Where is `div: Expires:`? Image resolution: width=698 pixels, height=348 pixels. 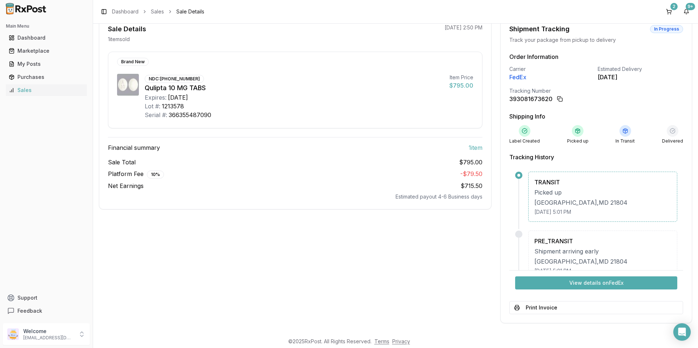
div: Expires: is located at coordinates (156, 97).